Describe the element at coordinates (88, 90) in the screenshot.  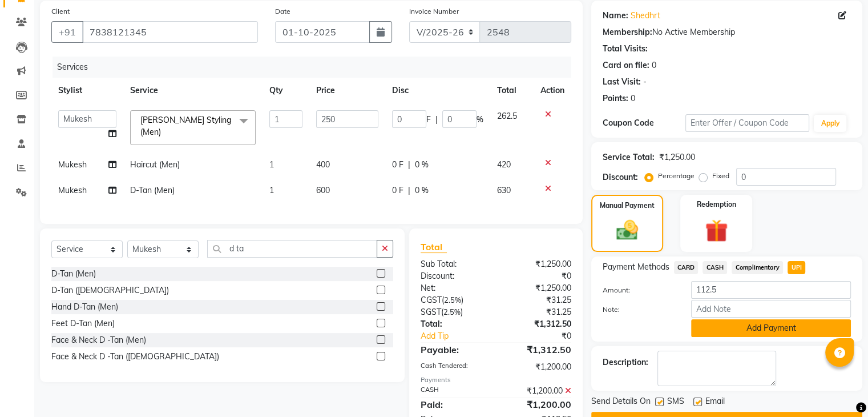
I see `th: Stylist` at that location.